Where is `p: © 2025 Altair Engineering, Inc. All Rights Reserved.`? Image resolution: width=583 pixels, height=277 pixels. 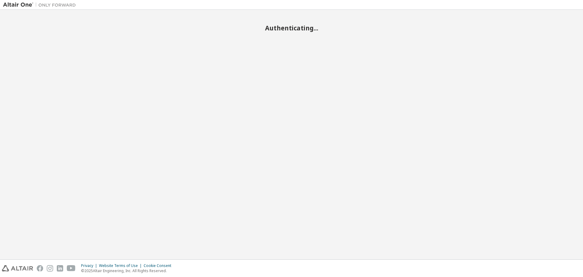 p: © 2025 Altair Engineering, Inc. All Rights Reserved. is located at coordinates (128, 270).